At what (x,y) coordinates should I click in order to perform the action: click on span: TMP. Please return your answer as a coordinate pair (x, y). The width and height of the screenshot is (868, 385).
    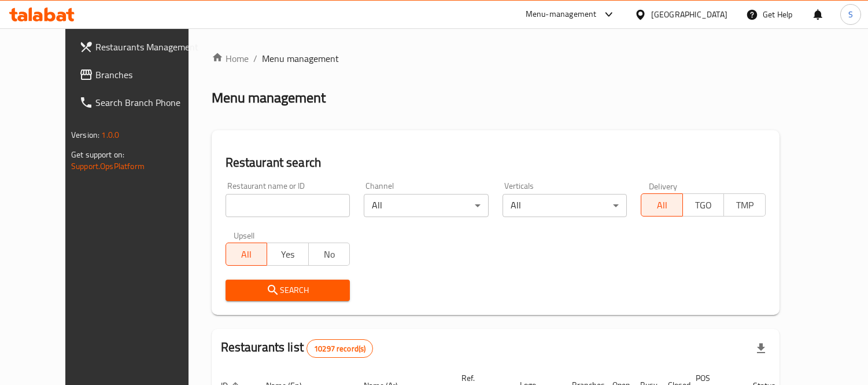
    Looking at the image, I should click on (745, 205).